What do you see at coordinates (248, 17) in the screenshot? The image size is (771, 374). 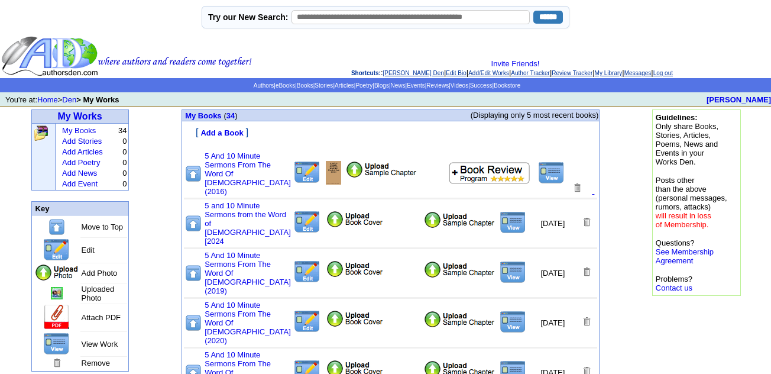 I see `label: Try our New Search:` at bounding box center [248, 17].